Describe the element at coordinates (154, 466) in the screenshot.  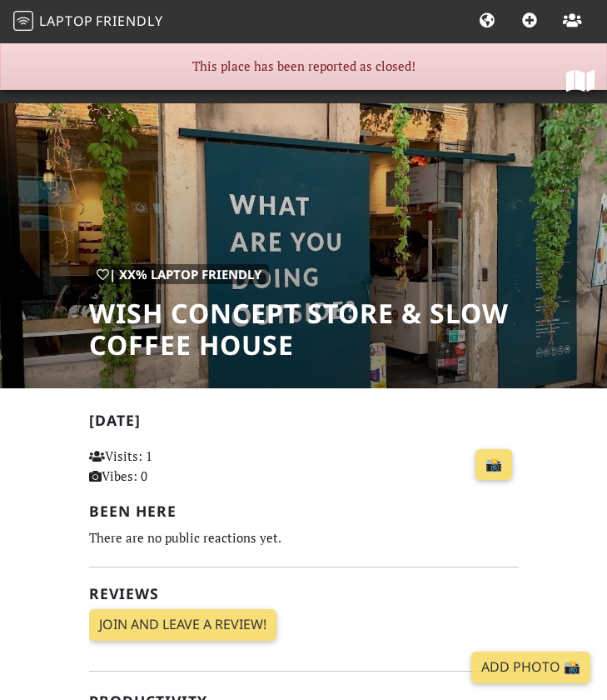
I see `p: Visits: 1 Vibes: 0` at that location.